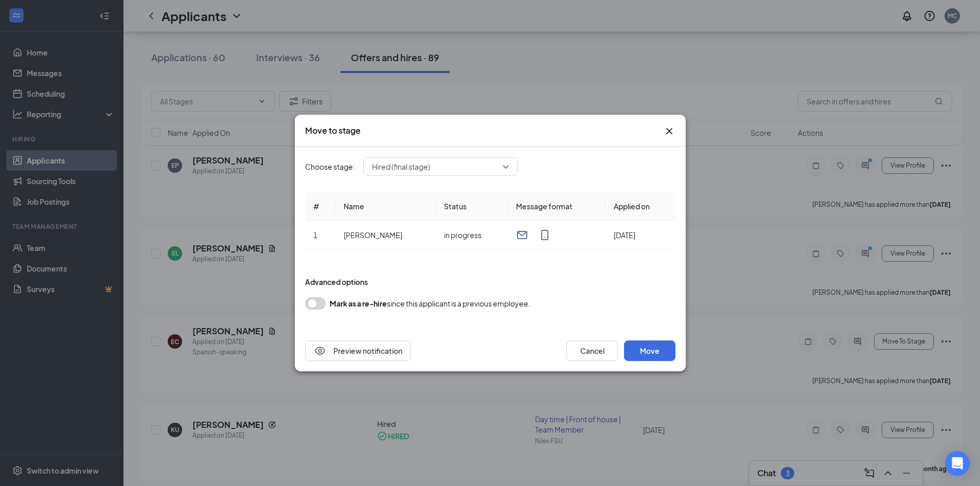 Image resolution: width=980 pixels, height=486 pixels. What do you see at coordinates (358, 351) in the screenshot?
I see `button: EyePreview notification` at bounding box center [358, 351].